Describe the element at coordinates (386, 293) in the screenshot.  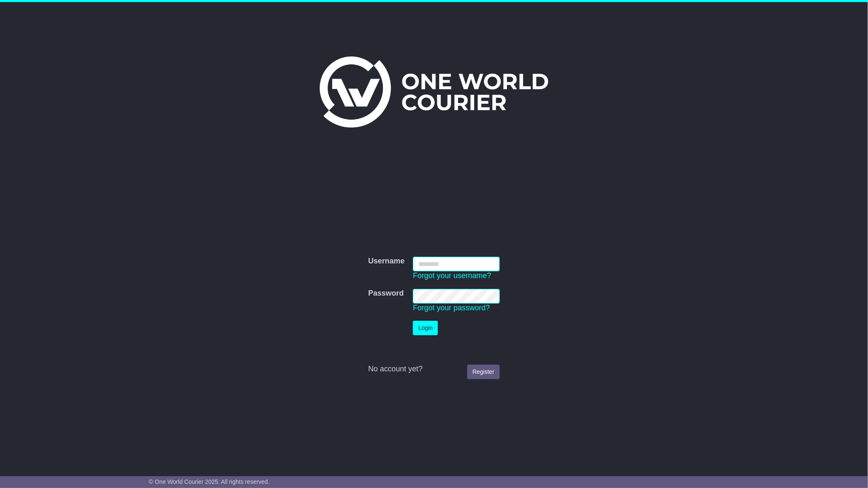
I see `label: Password` at that location.